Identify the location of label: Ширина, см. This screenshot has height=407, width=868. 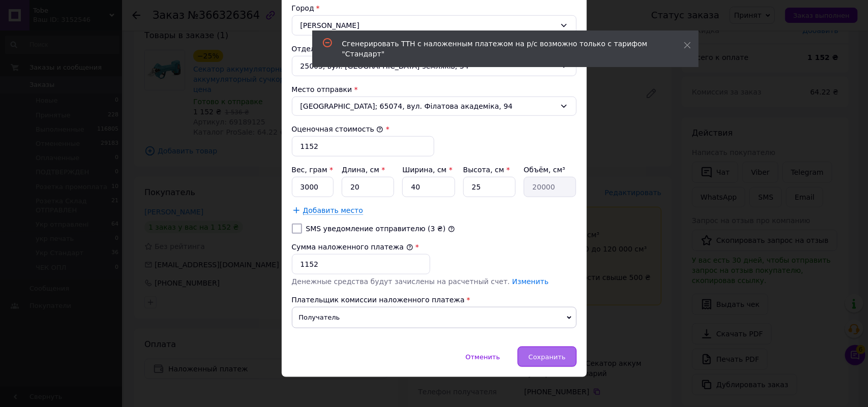
(427, 170).